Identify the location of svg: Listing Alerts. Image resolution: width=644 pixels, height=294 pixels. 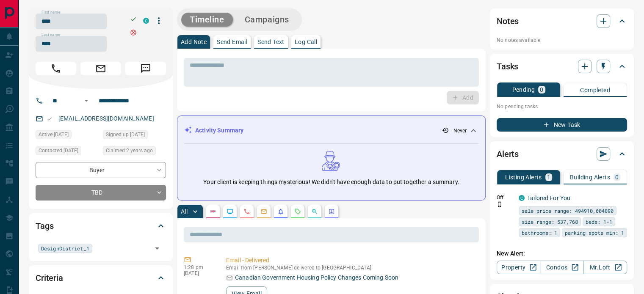
(281, 212).